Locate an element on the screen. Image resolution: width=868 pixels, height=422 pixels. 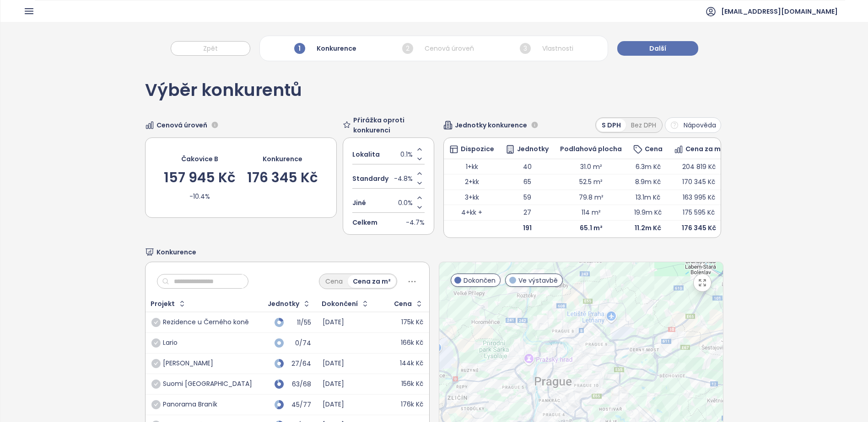
div: 45/77 is located at coordinates (299, 405).